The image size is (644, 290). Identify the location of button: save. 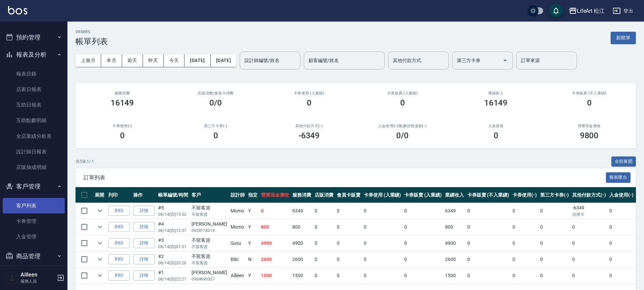
(556, 11).